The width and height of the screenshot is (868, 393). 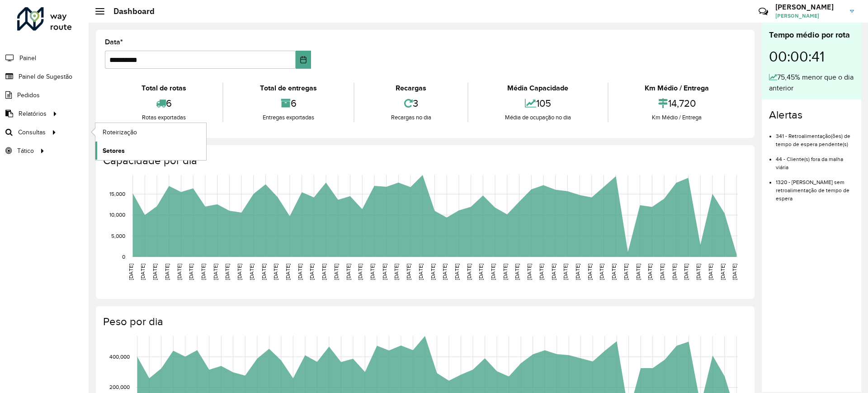 I want to click on li: 44 - Cliente(s) fora da malha viária, so click(x=815, y=159).